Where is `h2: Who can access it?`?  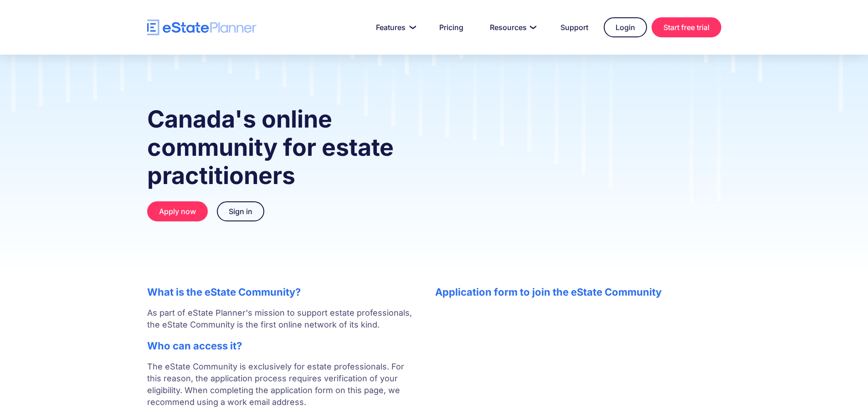
h2: Who can access it? is located at coordinates (282, 346).